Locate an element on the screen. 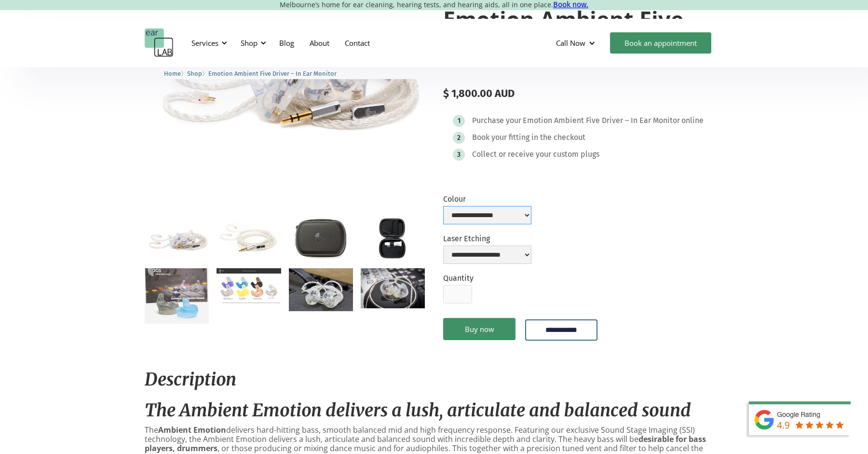 This screenshot has height=454, width=868. strong: desirable for bass players, drummers is located at coordinates (425, 444).